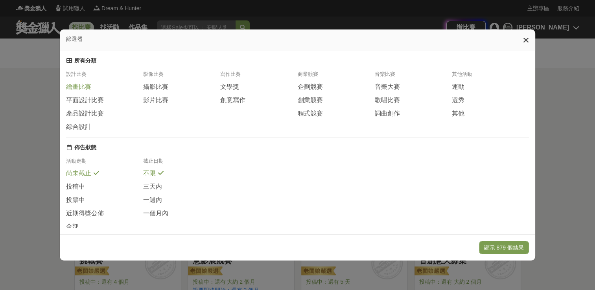 This screenshot has width=595, height=290. Describe the element at coordinates (153, 187) in the screenshot. I see `span: 三天內` at that location.